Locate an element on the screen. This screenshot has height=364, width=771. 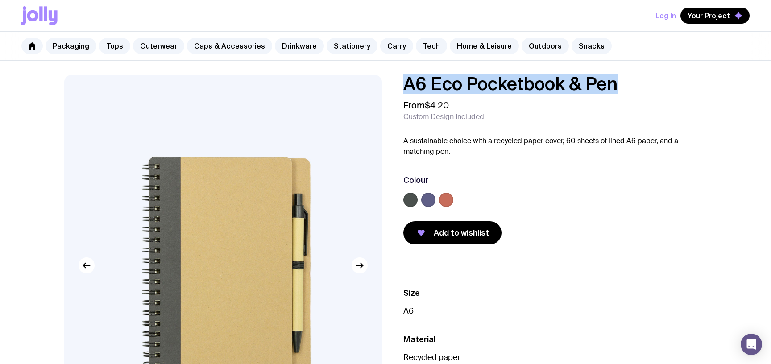
a: Snacks is located at coordinates (591, 46).